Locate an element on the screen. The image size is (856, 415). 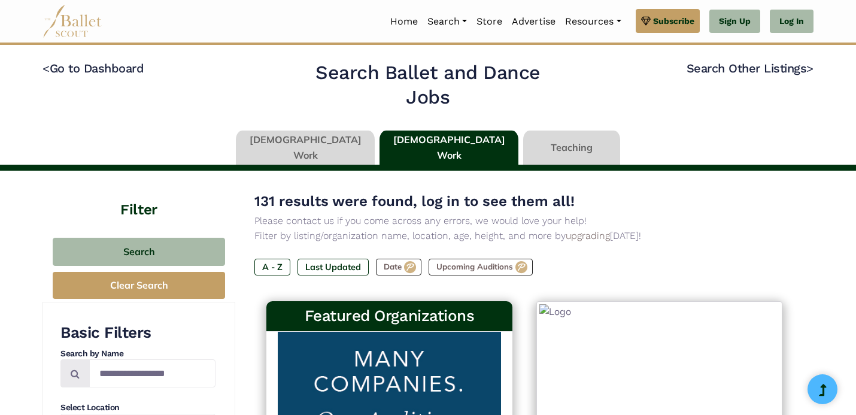
a: Search Other Listings> is located at coordinates (750, 68).